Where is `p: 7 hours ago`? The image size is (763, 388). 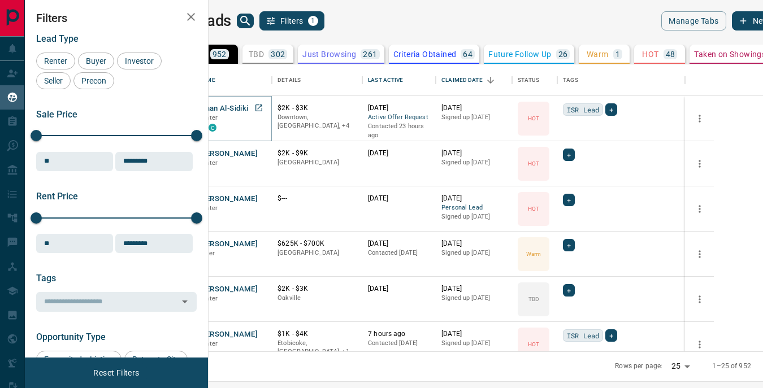
p: 7 hours ago is located at coordinates (399, 334).